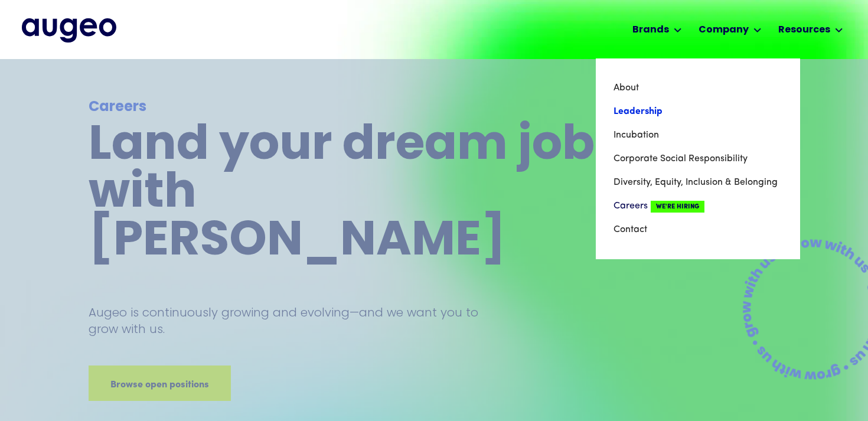  What do you see at coordinates (69, 30) in the screenshot?
I see `a: home` at bounding box center [69, 30].